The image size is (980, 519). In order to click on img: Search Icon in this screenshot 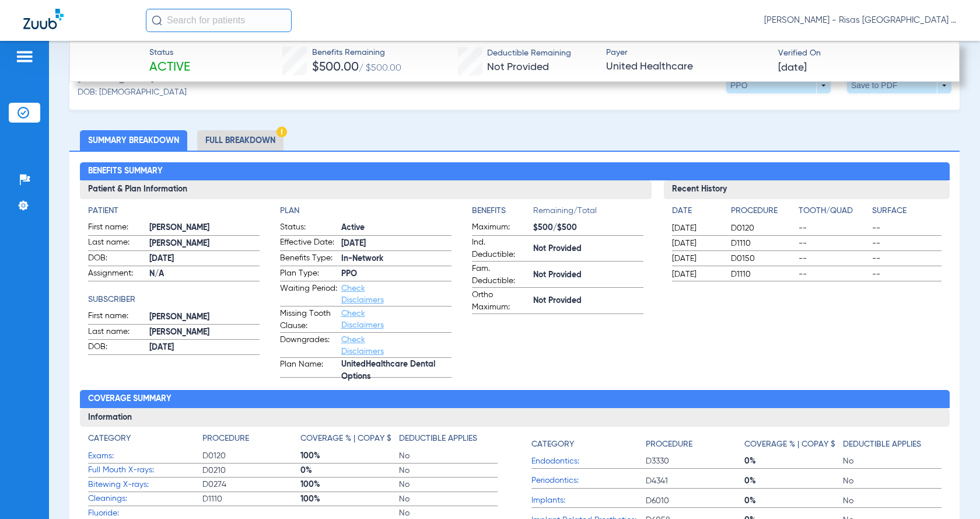, I will do `click(157, 20)`.